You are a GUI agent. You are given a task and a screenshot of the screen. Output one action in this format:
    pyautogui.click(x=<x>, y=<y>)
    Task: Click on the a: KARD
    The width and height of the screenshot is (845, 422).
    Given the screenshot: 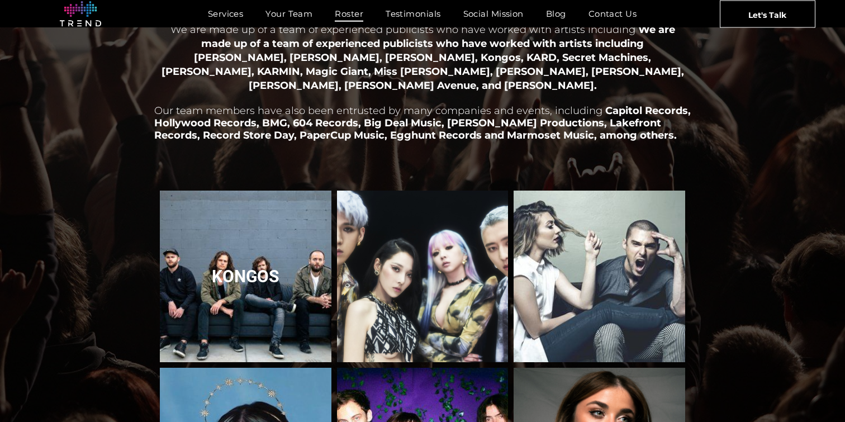 What is the action you would take?
    pyautogui.click(x=422, y=276)
    